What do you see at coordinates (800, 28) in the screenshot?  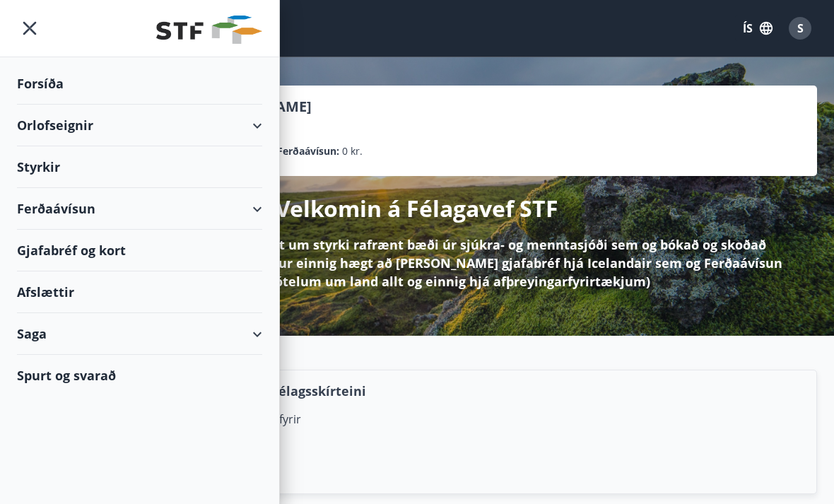 I see `span: S` at bounding box center [800, 28].